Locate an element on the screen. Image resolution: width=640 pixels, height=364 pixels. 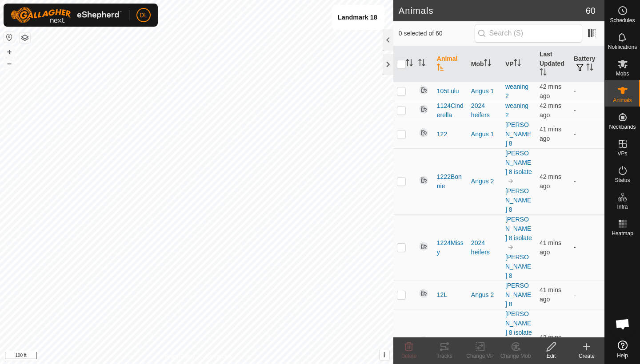
button: Map Layers is located at coordinates (25, 38).